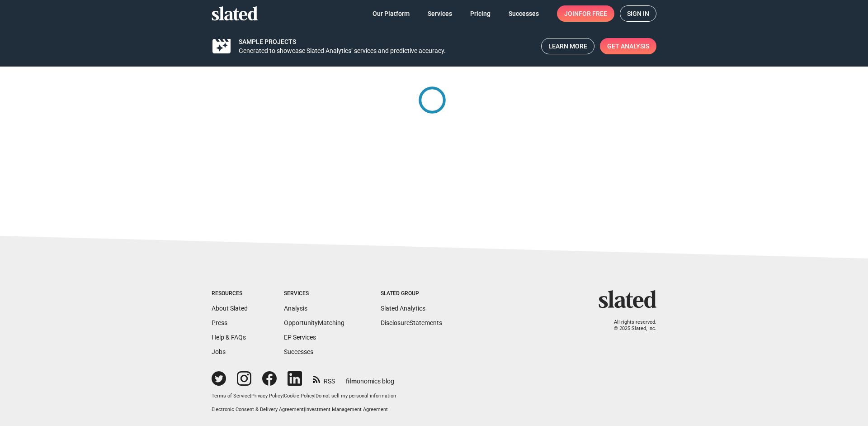 The width and height of the screenshot is (868, 426). What do you see at coordinates (258, 409) in the screenshot?
I see `a: Electronic Consent & Delivery Agreement` at bounding box center [258, 409].